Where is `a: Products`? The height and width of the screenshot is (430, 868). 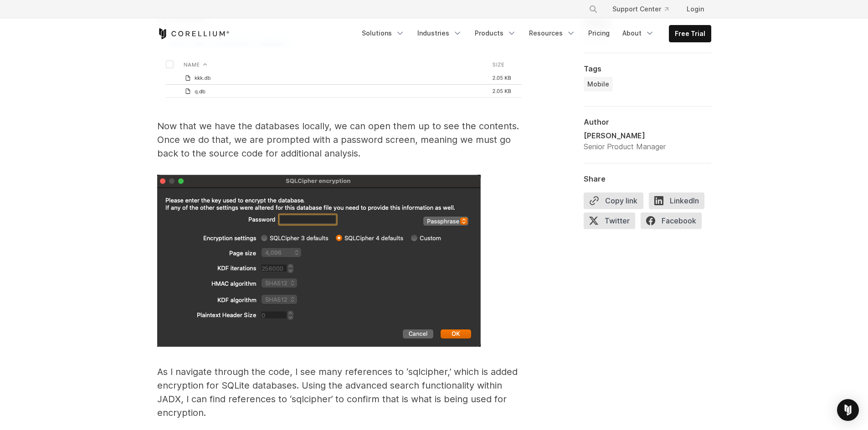
a: Products is located at coordinates (495, 33).